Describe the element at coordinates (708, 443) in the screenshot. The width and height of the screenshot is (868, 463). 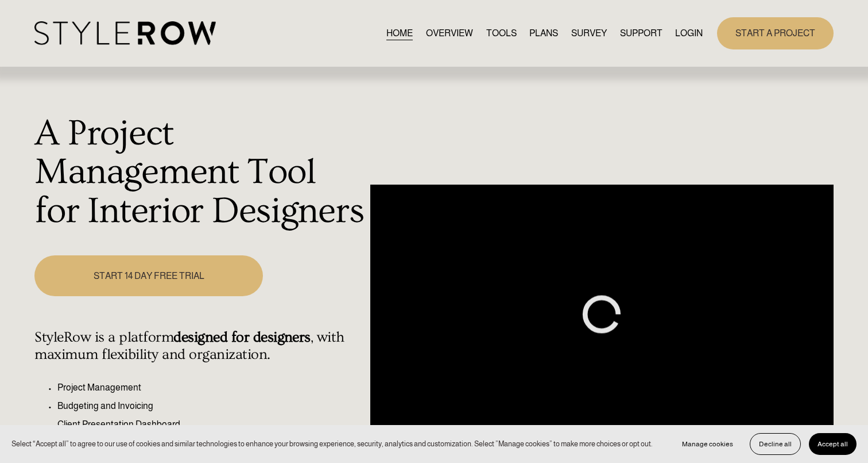
I see `button: Manage cookies` at that location.